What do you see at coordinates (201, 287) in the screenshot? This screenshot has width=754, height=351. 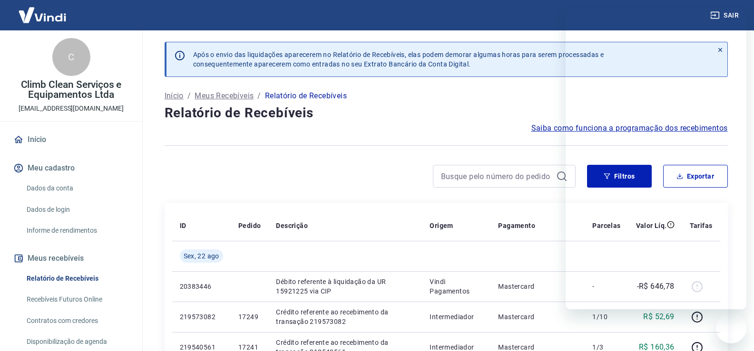 I see `p: 20383446` at bounding box center [201, 287].